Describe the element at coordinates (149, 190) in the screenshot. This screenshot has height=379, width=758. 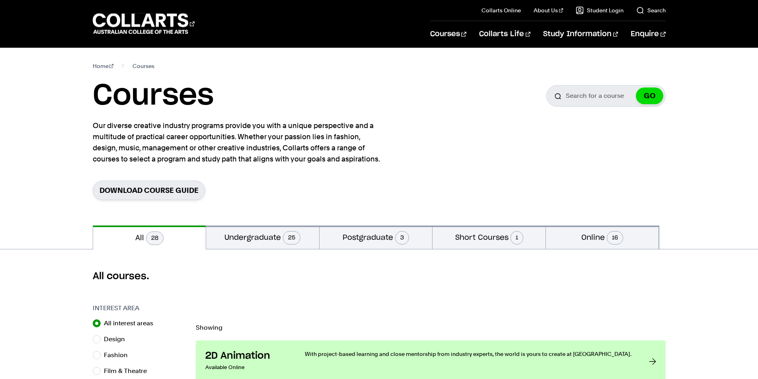
I see `a: Download Course Guide` at that location.